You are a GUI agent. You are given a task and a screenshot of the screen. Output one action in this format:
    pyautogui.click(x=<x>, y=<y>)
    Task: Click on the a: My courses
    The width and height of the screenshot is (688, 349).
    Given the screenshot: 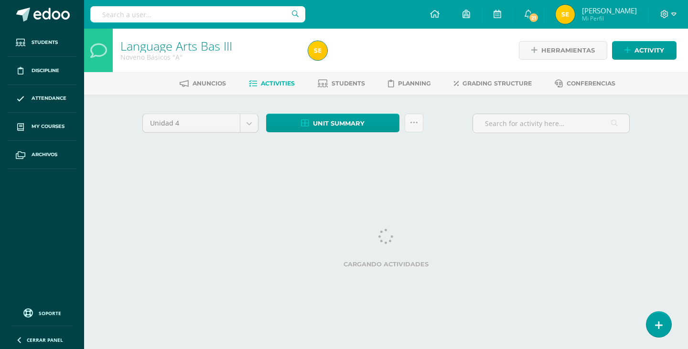 What is the action you would take?
    pyautogui.click(x=42, y=127)
    